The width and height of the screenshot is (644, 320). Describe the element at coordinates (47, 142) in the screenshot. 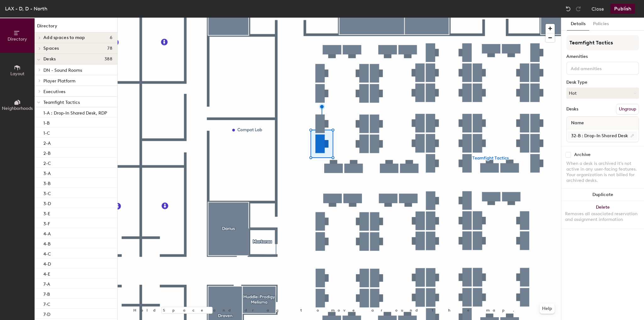

I see `p: 2-A` at that location.